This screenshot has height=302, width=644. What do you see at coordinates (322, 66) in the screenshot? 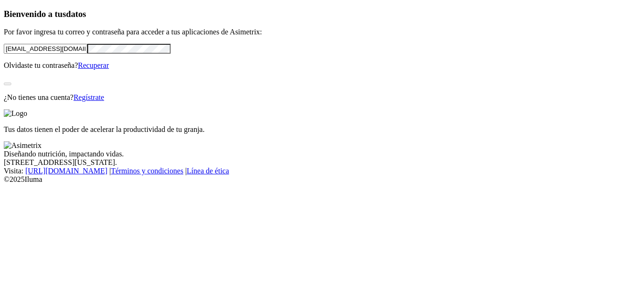
I see `p: Olvidaste tu contraseña?` at bounding box center [322, 66].